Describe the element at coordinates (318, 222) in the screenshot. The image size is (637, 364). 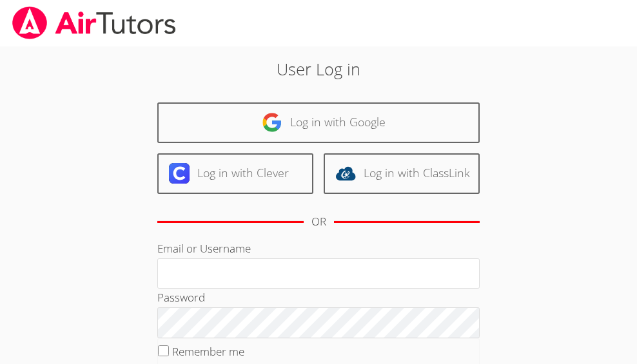
I see `div: OR` at that location.